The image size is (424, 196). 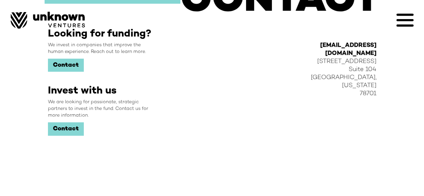 What do you see at coordinates (100, 34) in the screenshot?
I see `h2: Looking for funding?` at bounding box center [100, 34].